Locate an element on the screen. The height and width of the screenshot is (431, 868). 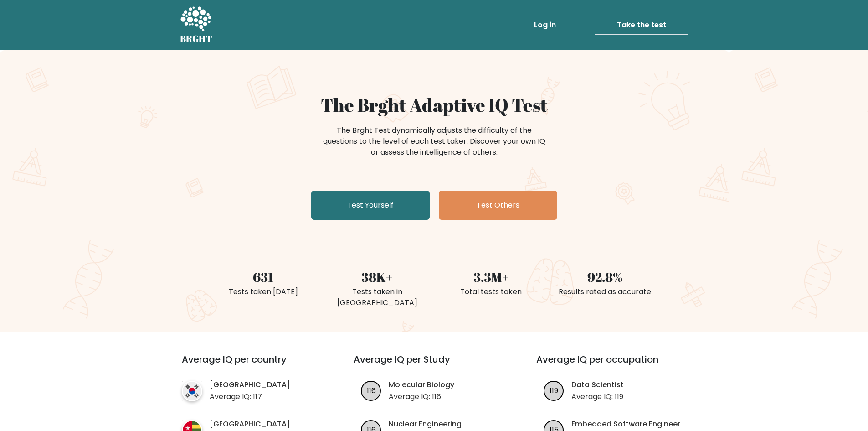
div: Total tests taken is located at coordinates (492, 292).